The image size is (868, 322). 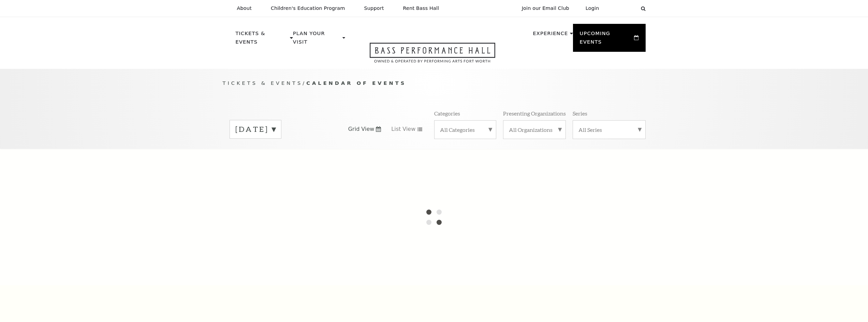 What do you see at coordinates (356, 83) in the screenshot?
I see `span: Calendar of Events` at bounding box center [356, 83].